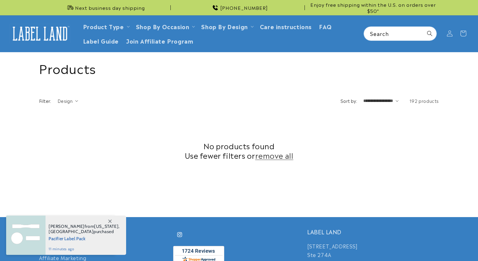  What do you see at coordinates (45, 101) in the screenshot?
I see `h2: Filter:` at bounding box center [45, 101].